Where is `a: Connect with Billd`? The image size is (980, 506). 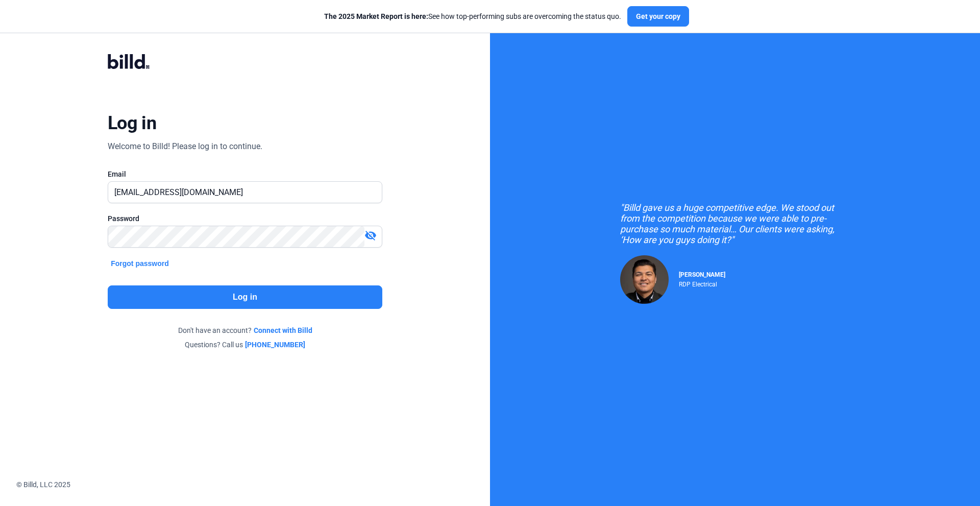 a: Connect with Billd is located at coordinates (282, 330).